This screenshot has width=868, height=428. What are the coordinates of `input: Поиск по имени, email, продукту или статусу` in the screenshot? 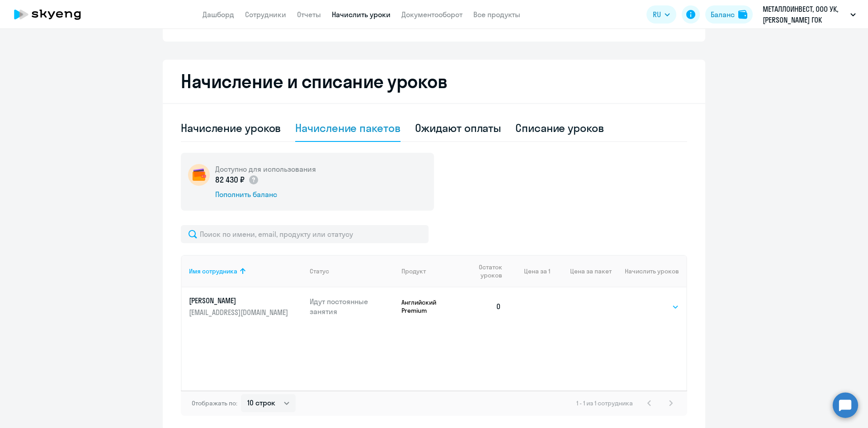 It's located at (305, 234).